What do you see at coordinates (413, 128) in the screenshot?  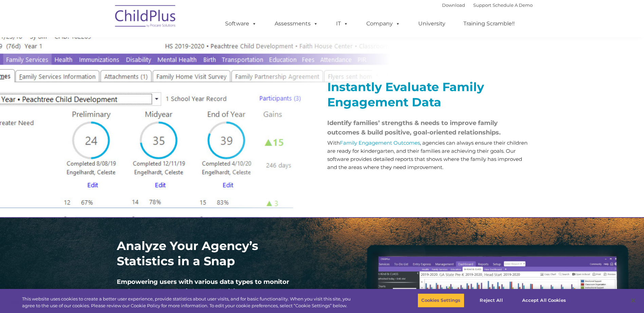 I see `span: Identify families’ strengths & needs to improve family outcomes & build positive, goal-oriented r...` at bounding box center [413, 128].